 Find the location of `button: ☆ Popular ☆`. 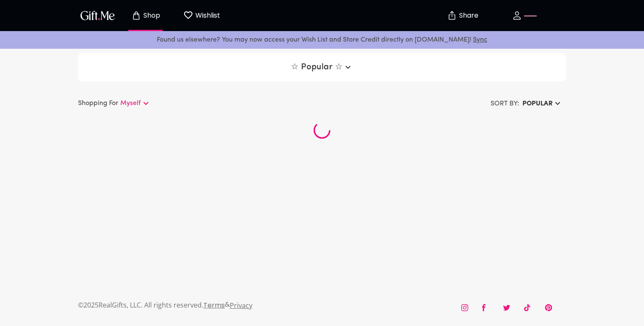

button: ☆ Popular ☆ is located at coordinates (322, 67).